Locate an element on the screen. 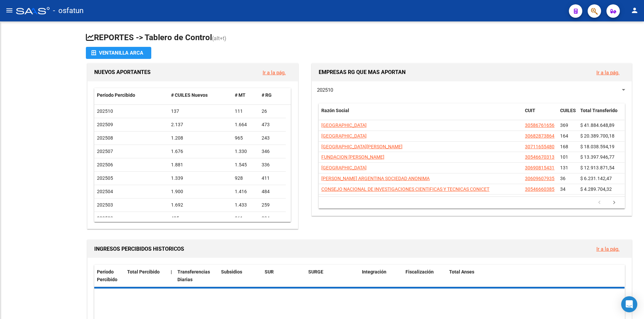  span: 30546660385 is located at coordinates (540, 189).